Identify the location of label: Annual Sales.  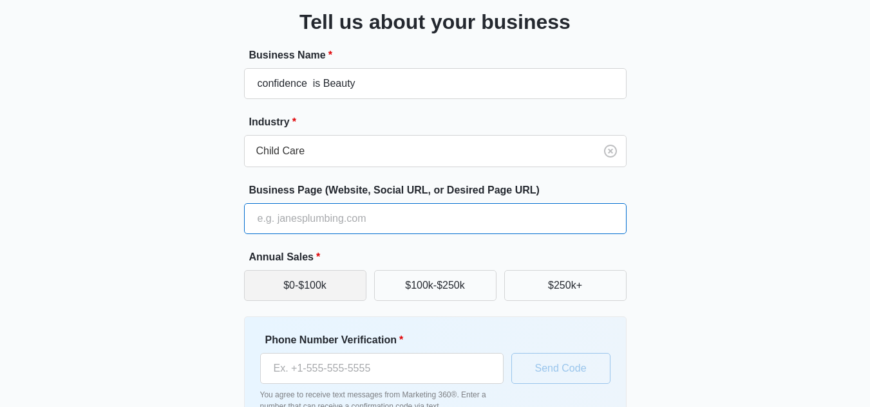
(440, 257).